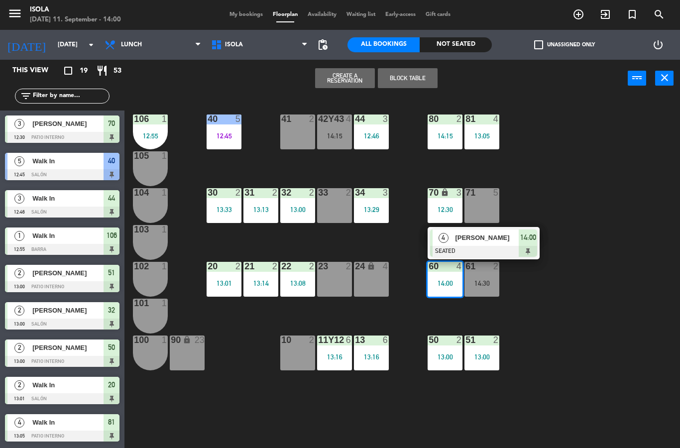 The width and height of the screenshot is (680, 448). Describe the element at coordinates (102, 71) in the screenshot. I see `i: restaurant` at that location.